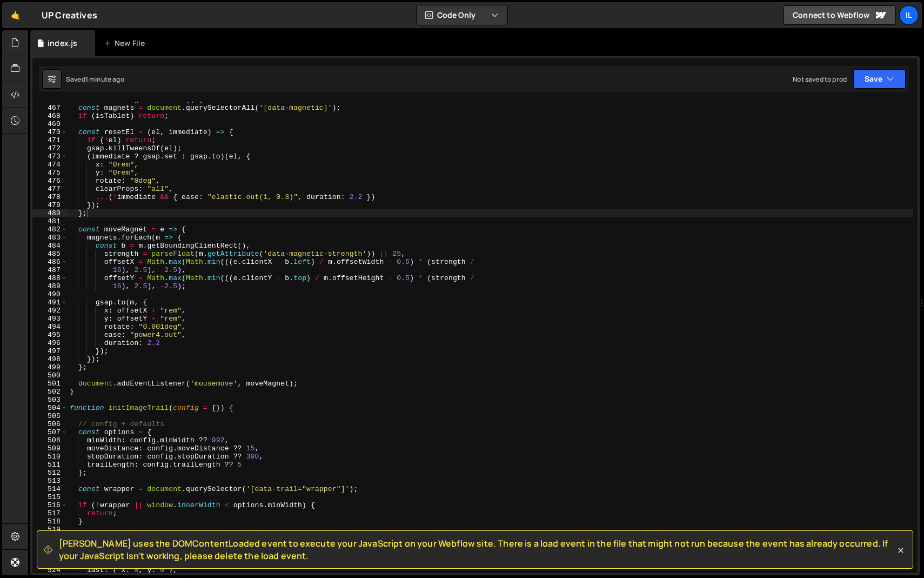  I want to click on div: 468, so click(49, 115).